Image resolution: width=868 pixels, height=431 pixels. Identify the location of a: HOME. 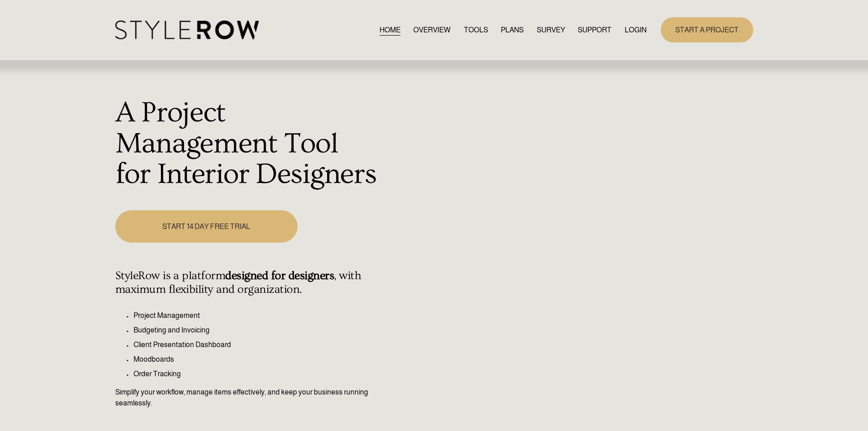
(390, 30).